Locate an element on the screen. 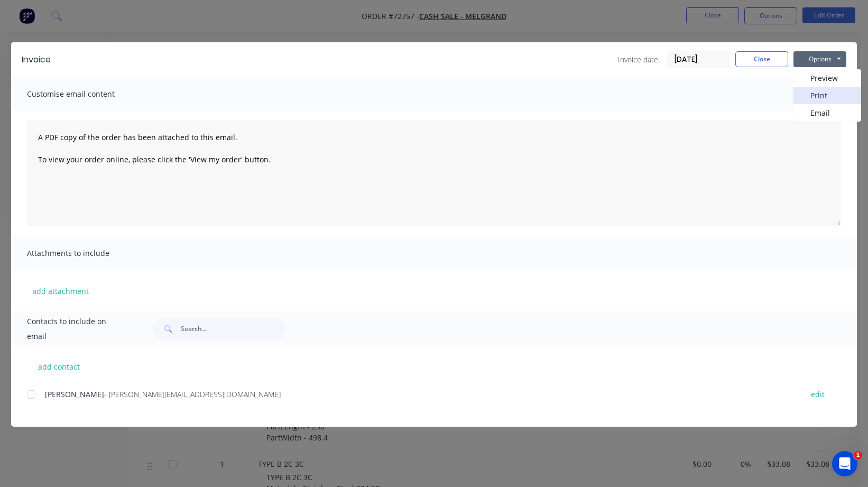  span: Contacts to include on email is located at coordinates (77, 329).